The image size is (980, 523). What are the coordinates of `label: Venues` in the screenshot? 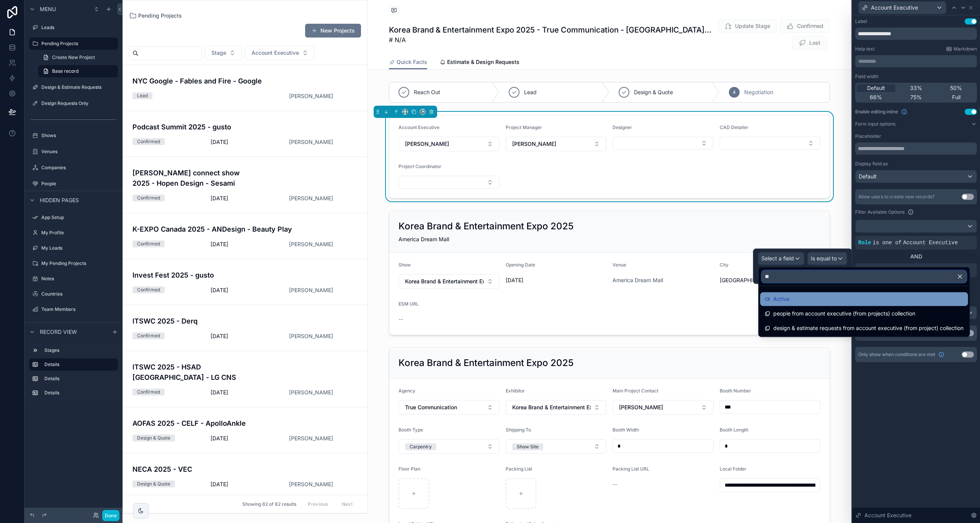 It's located at (79, 151).